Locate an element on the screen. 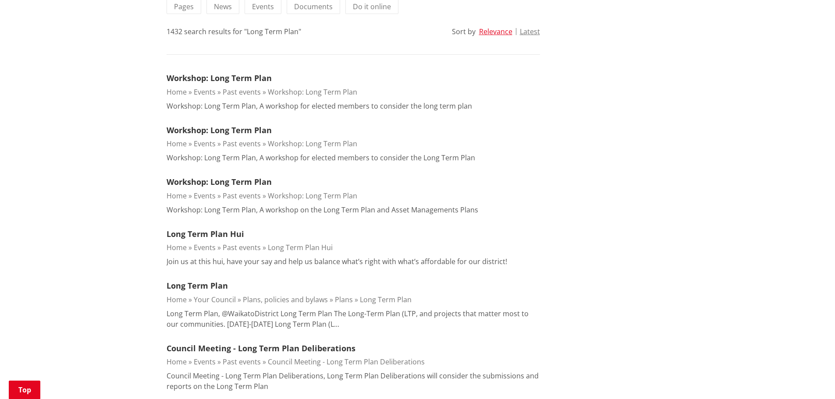 The width and height of the screenshot is (835, 399). span: Pages is located at coordinates (184, 7).